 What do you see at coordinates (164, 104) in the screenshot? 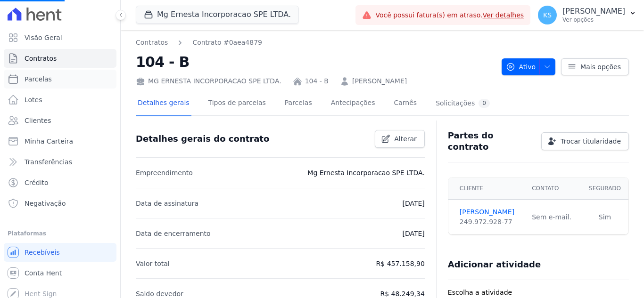
I see `a: Detalhes gerais` at bounding box center [164, 104].